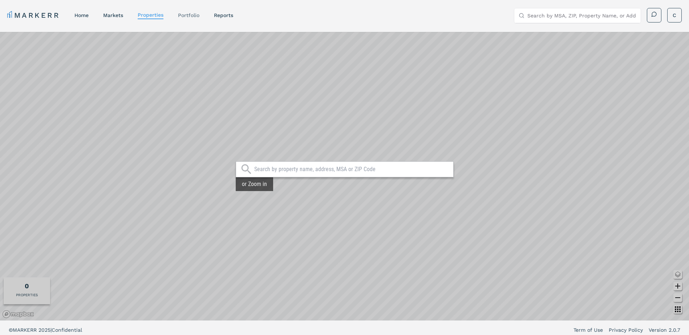  I want to click on button: C, so click(674, 15).